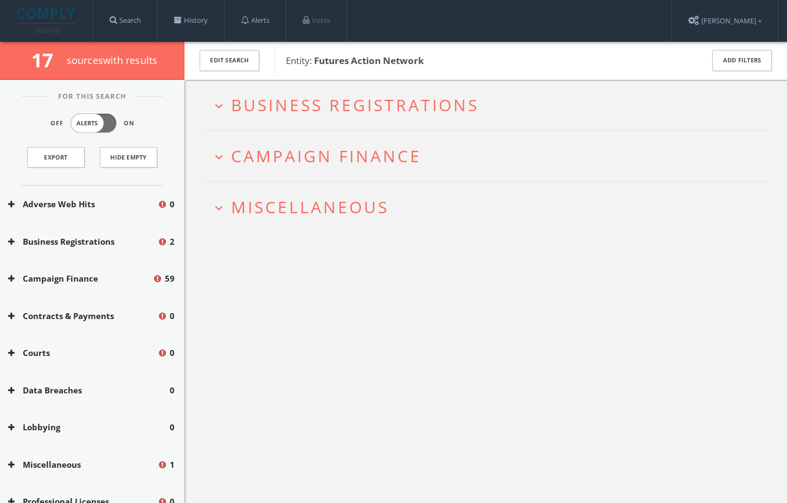 This screenshot has width=787, height=503. Describe the element at coordinates (57, 123) in the screenshot. I see `span: Off` at that location.